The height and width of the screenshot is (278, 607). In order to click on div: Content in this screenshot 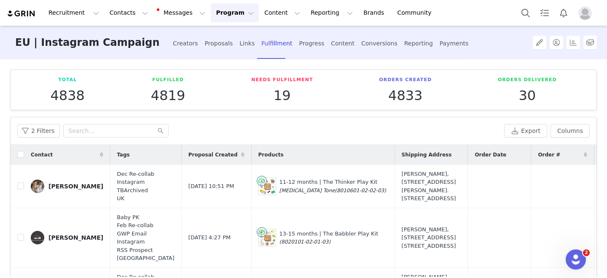, I will do `click(342, 43)`.